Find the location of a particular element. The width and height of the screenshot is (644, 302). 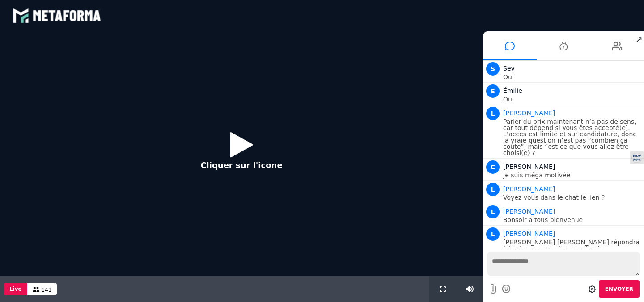

p: Voyez vous dans le chat le lien ? is located at coordinates (572, 198).